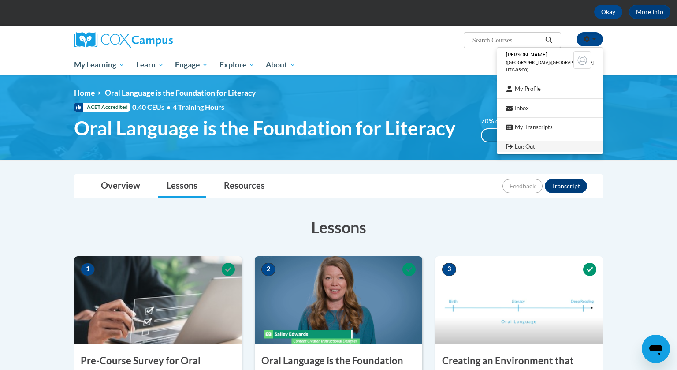 The image size is (677, 370). What do you see at coordinates (338, 227) in the screenshot?
I see `h3: Lessons` at bounding box center [338, 227].